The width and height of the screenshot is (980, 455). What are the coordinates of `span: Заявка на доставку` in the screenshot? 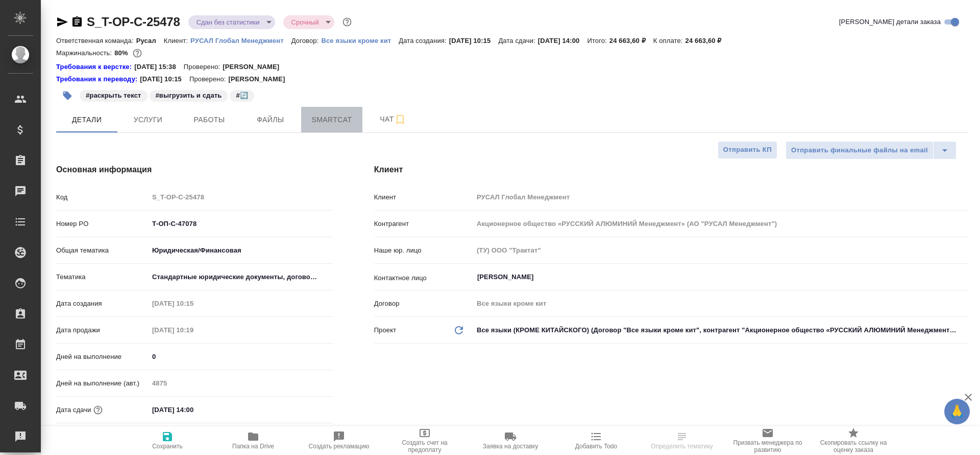 It's located at (510, 446).